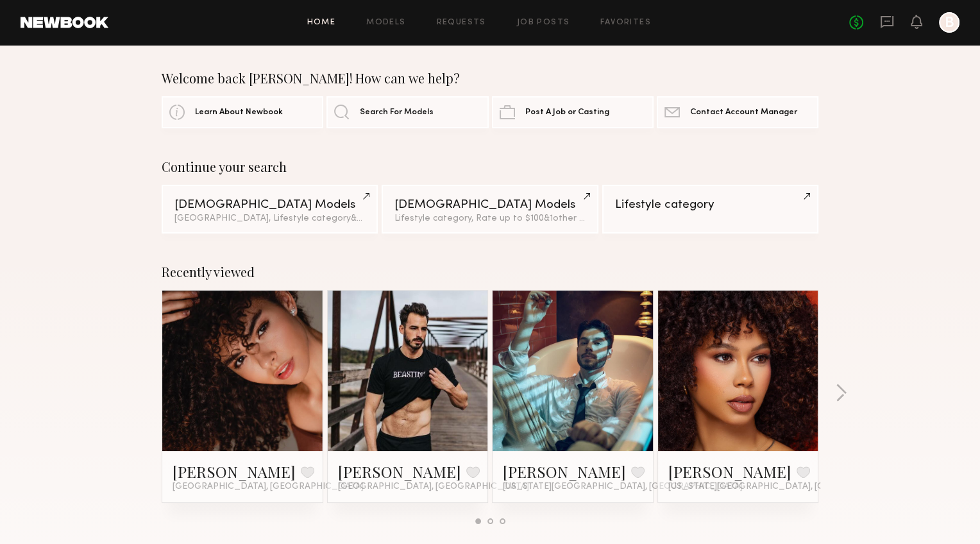  Describe the element at coordinates (408, 112) in the screenshot. I see `a: Search For Models` at that location.